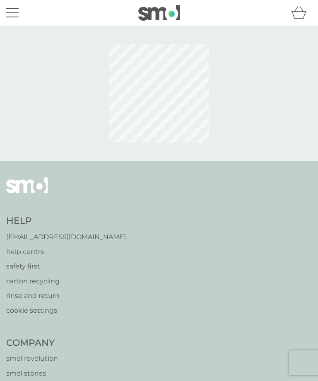  What do you see at coordinates (66, 221) in the screenshot?
I see `h4: Help` at bounding box center [66, 221].